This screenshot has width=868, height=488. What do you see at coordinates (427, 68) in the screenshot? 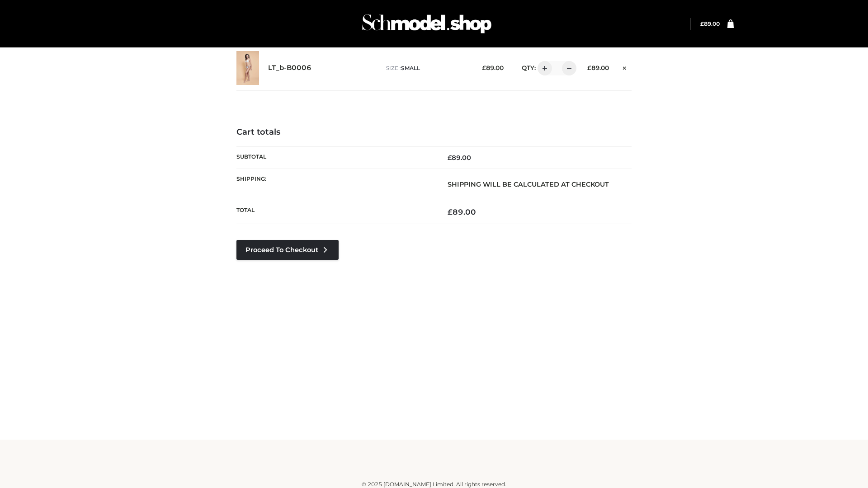
I see `p: size :` at bounding box center [427, 68].